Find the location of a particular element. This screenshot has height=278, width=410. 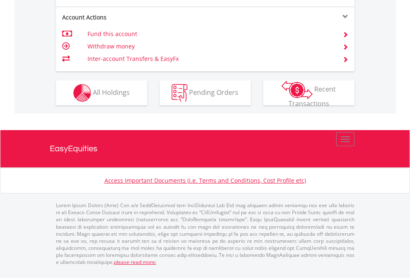

div: EasyEquities is located at coordinates (205, 149).